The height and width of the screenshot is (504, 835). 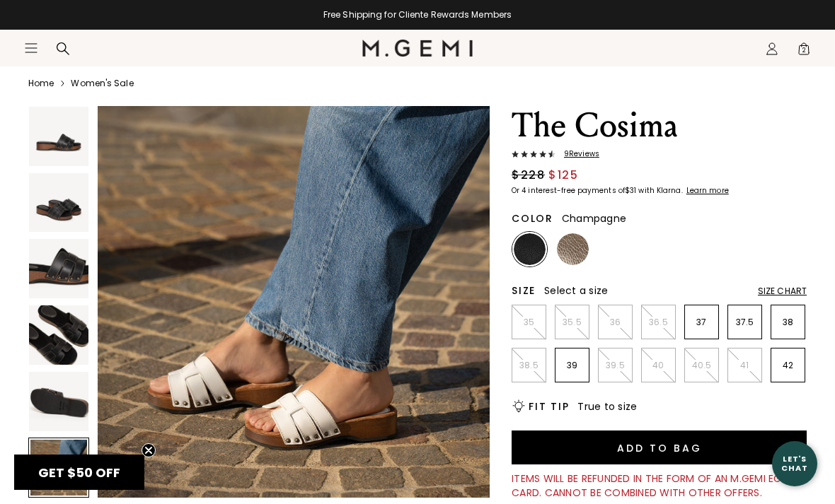 I want to click on h2: Color, so click(x=532, y=218).